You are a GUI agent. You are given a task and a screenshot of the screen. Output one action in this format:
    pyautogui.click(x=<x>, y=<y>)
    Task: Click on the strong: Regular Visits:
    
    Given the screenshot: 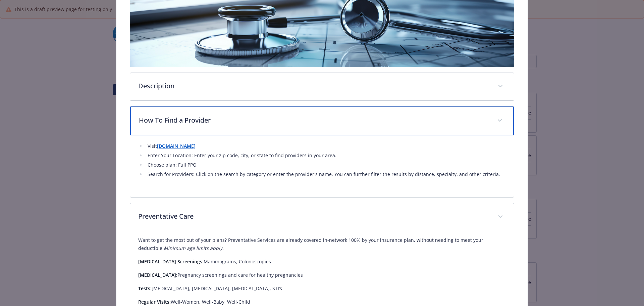 What is the action you would take?
    pyautogui.click(x=154, y=301)
    